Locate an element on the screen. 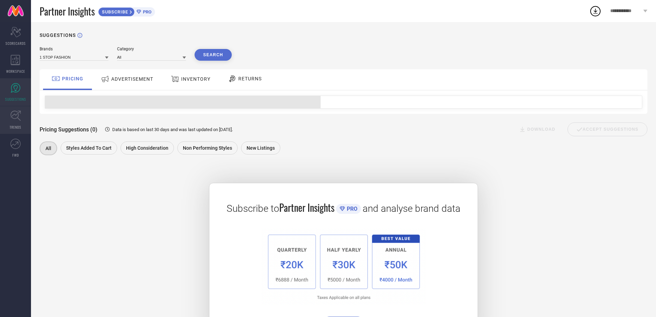 The image size is (656, 317). img: 1a6fb96cb29458d7132d4e38d36bc9c7.png is located at coordinates (343, 266).